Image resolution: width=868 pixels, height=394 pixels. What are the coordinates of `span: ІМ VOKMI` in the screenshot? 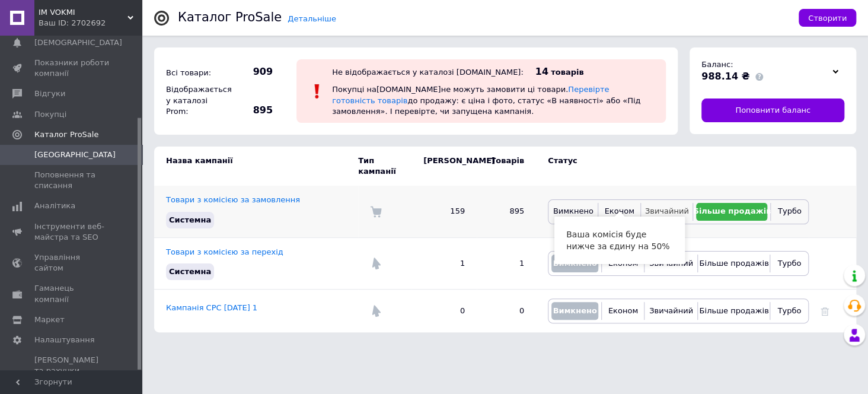 It's located at (83, 12).